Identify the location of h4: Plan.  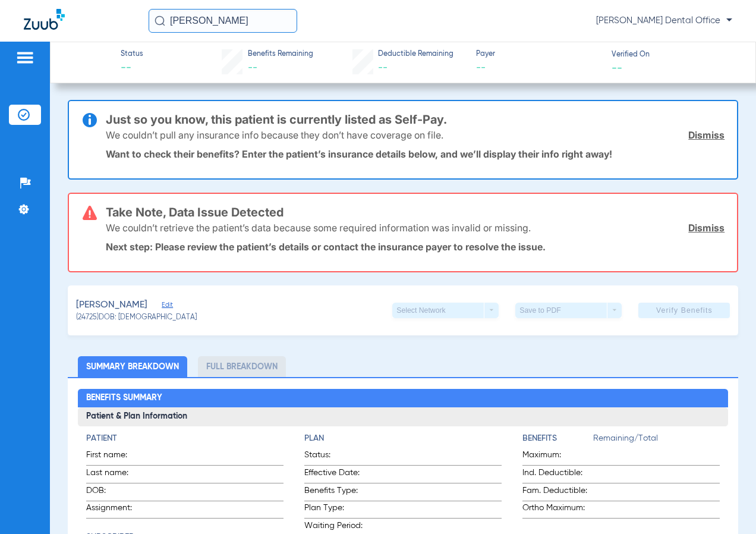
(403, 438).